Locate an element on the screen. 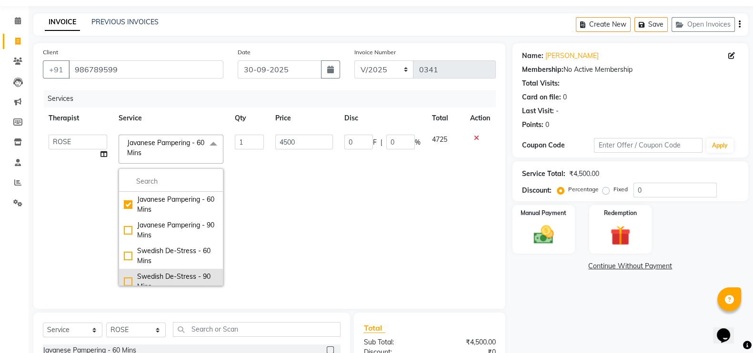 The width and height of the screenshot is (753, 353). a: x is located at coordinates (143, 153).